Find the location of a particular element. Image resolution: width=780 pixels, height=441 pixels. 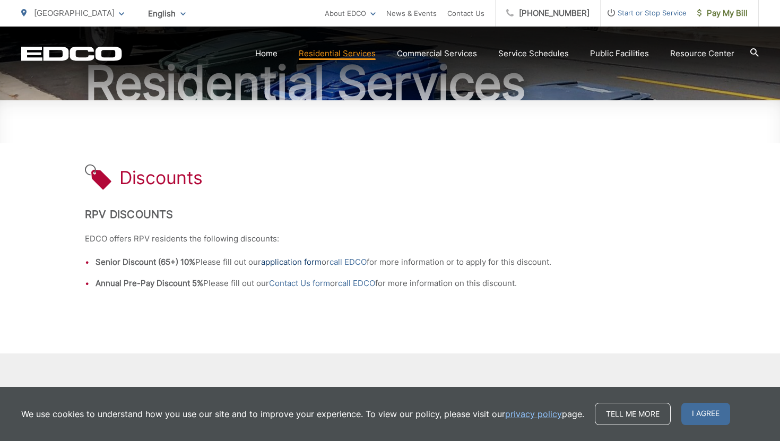

h2: Residential Services is located at coordinates (390, 83).